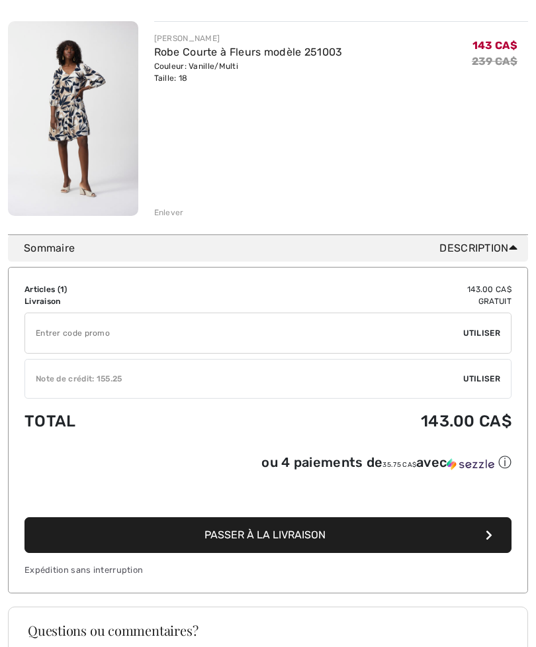 This screenshot has width=536, height=647. Describe the element at coordinates (113, 421) in the screenshot. I see `td: Total` at that location.